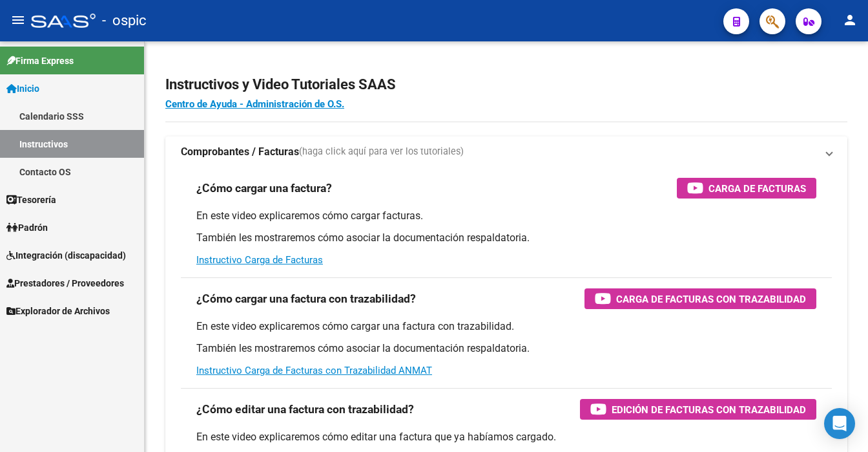 Image resolution: width=868 pixels, height=452 pixels. I want to click on p: En este video explicaremos cómo editar una factura que ya habíamos cargado., so click(506, 437).